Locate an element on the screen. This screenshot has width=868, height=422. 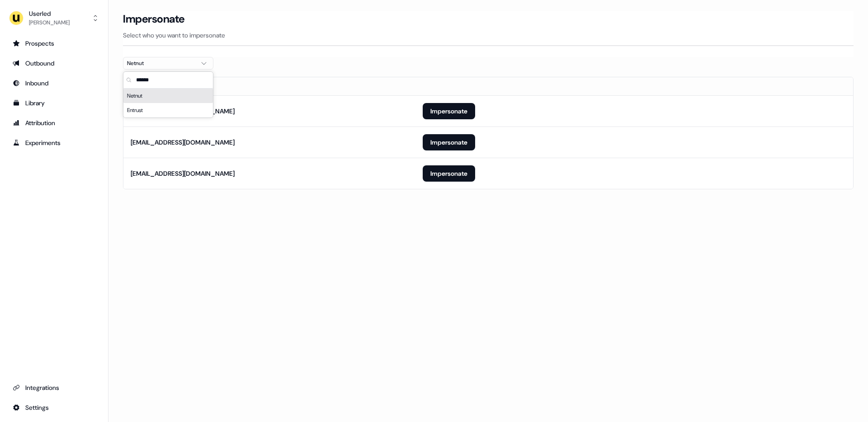
th: Email is located at coordinates (270, 86).